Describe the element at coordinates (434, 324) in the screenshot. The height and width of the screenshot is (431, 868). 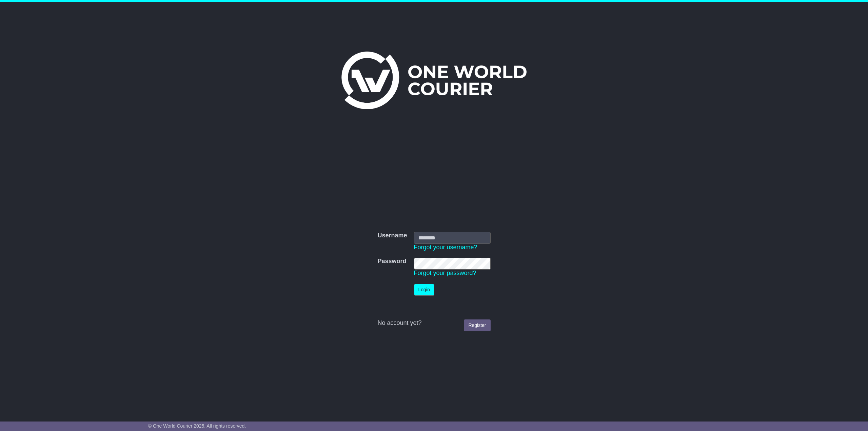
I see `div: No account yet?` at that location.